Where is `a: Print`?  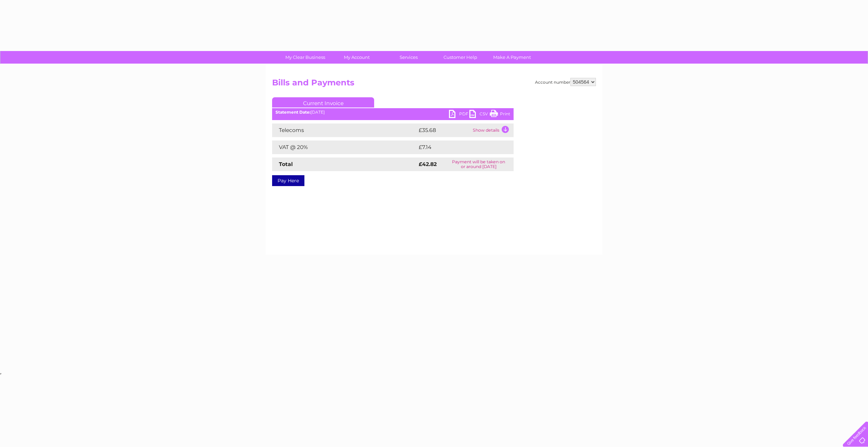 a: Print is located at coordinates (500, 115).